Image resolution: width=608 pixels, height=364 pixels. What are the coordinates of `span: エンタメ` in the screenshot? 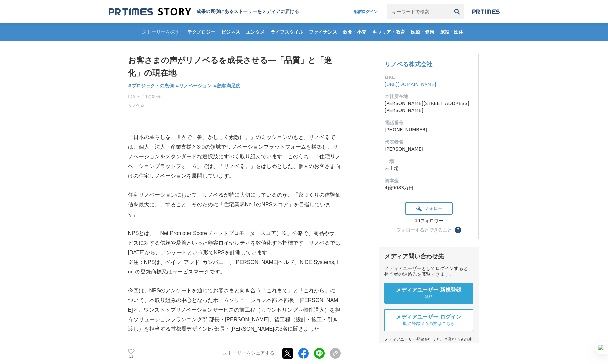 It's located at (255, 32).